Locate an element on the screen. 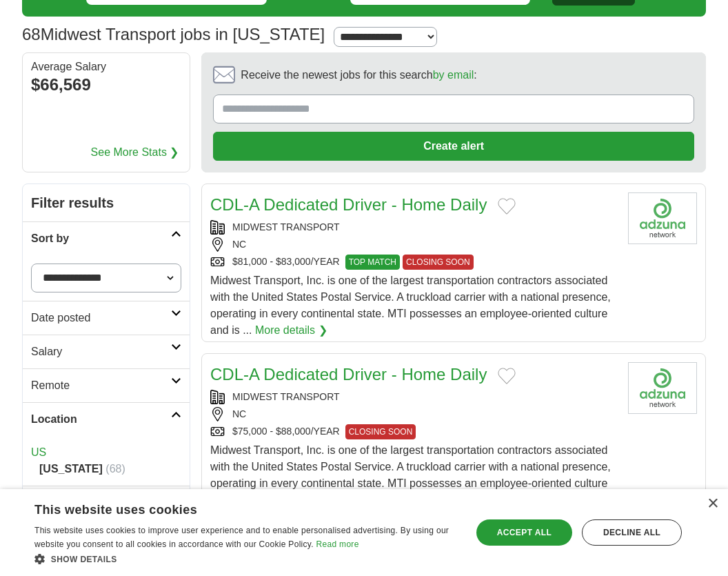  div: Show details is located at coordinates (246, 558).